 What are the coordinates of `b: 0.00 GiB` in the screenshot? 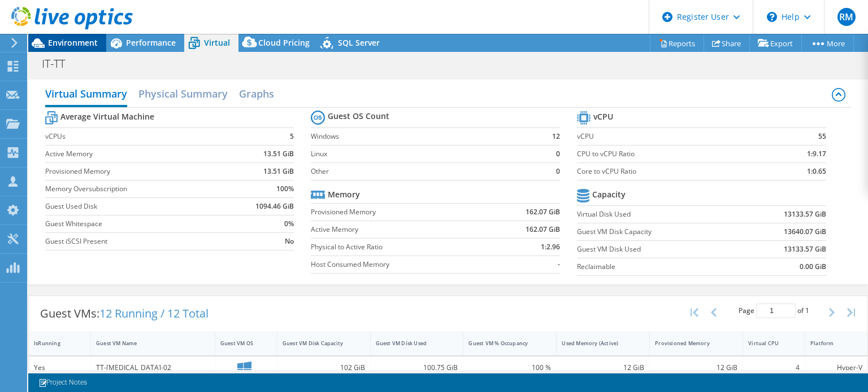 It's located at (812, 267).